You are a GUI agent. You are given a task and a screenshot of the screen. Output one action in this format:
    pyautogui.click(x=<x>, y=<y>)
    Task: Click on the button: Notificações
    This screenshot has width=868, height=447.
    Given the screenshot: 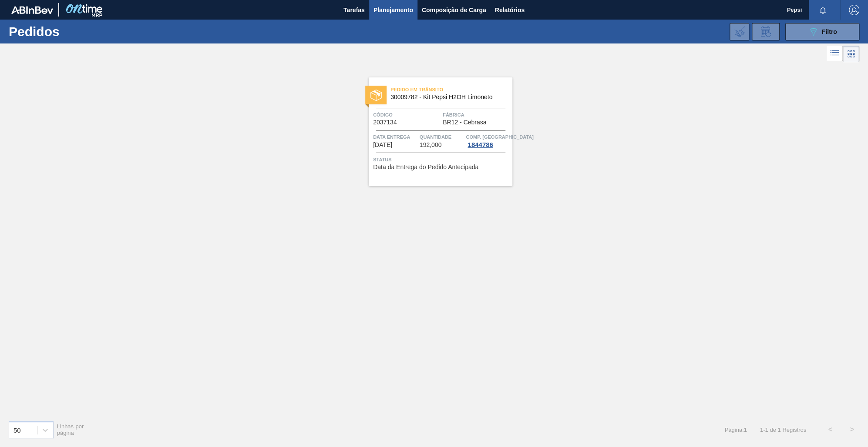 What is the action you would take?
    pyautogui.click(x=822, y=10)
    